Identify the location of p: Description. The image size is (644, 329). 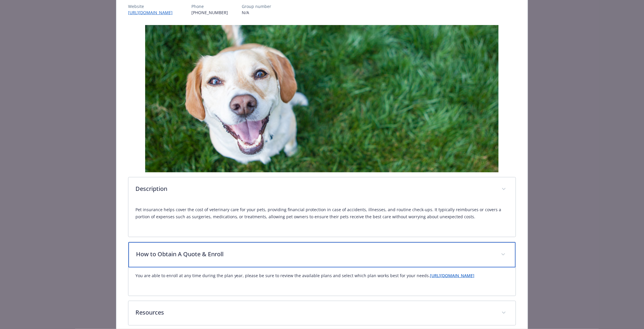
(315, 188).